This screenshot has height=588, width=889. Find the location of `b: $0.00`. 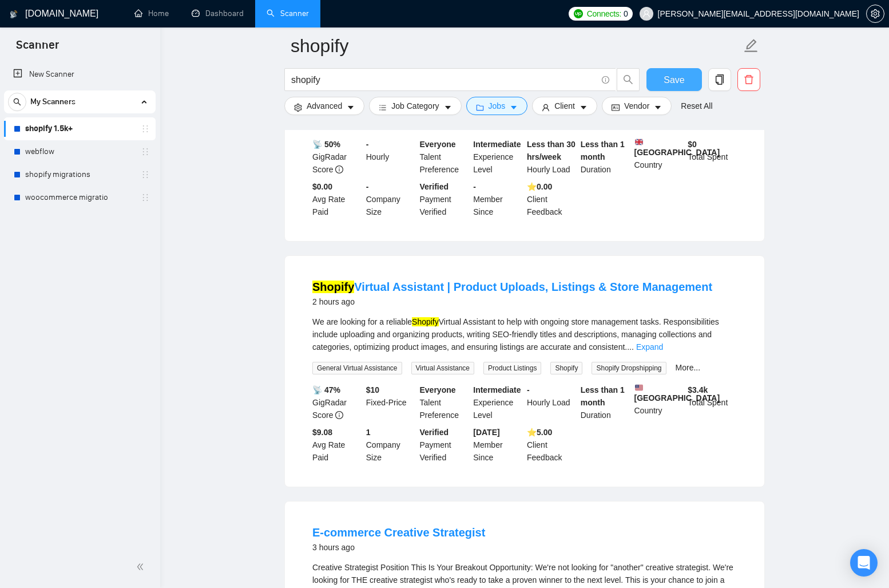

b: $0.00 is located at coordinates (322, 187).